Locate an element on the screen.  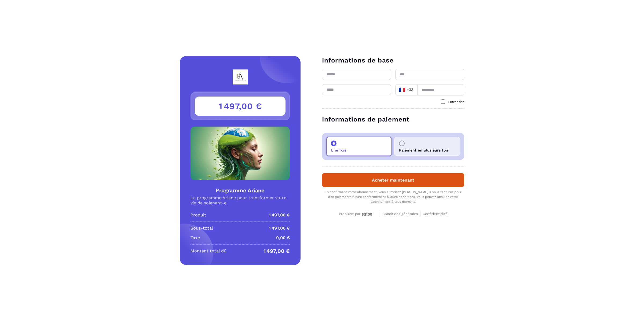
h4: Programme Ariane is located at coordinates (240, 191).